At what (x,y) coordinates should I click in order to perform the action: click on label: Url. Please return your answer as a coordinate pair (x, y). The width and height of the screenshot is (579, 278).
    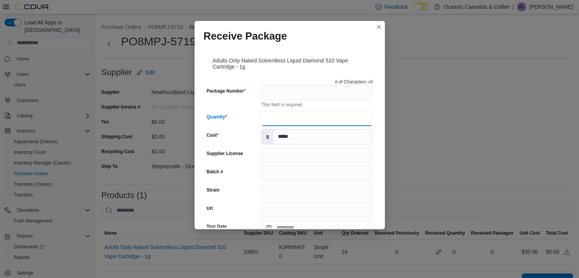
    Looking at the image, I should click on (210, 208).